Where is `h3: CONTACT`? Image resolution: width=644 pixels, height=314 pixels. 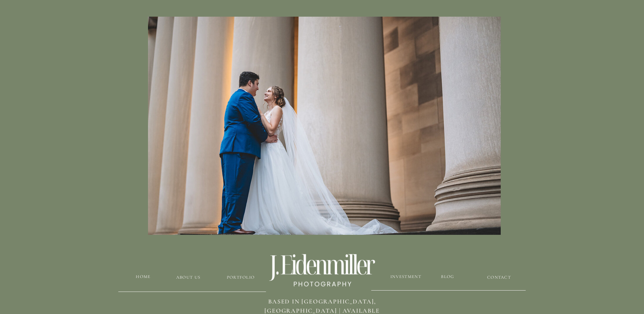 h3: CONTACT is located at coordinates (499, 277).